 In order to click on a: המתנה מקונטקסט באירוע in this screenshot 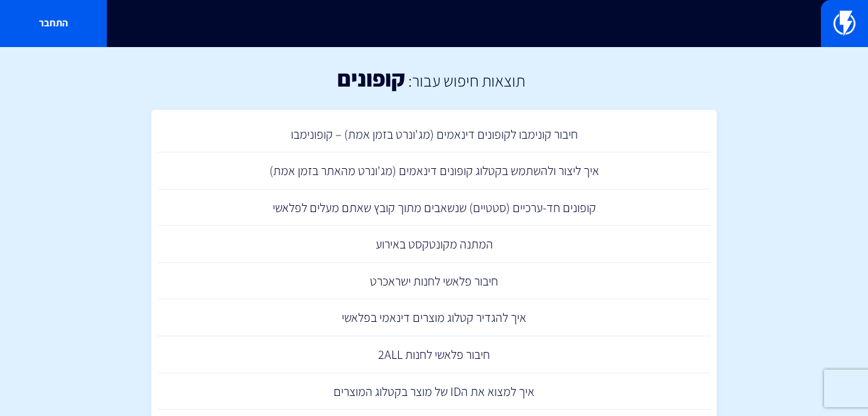, I will do `click(434, 244)`.